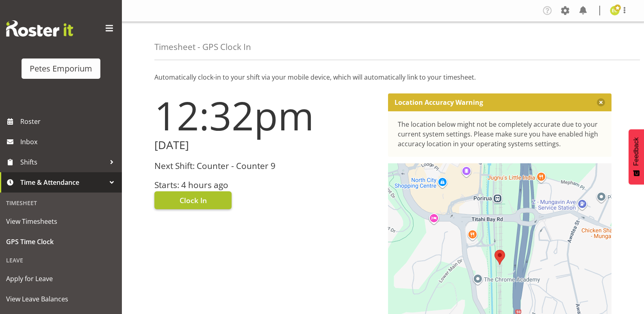  I want to click on button: Close message, so click(602, 102).